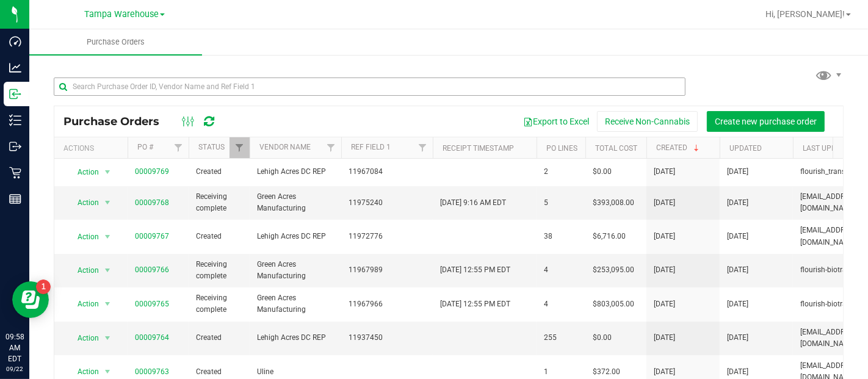 This screenshot has height=379, width=868. I want to click on span: 11967966, so click(387, 303).